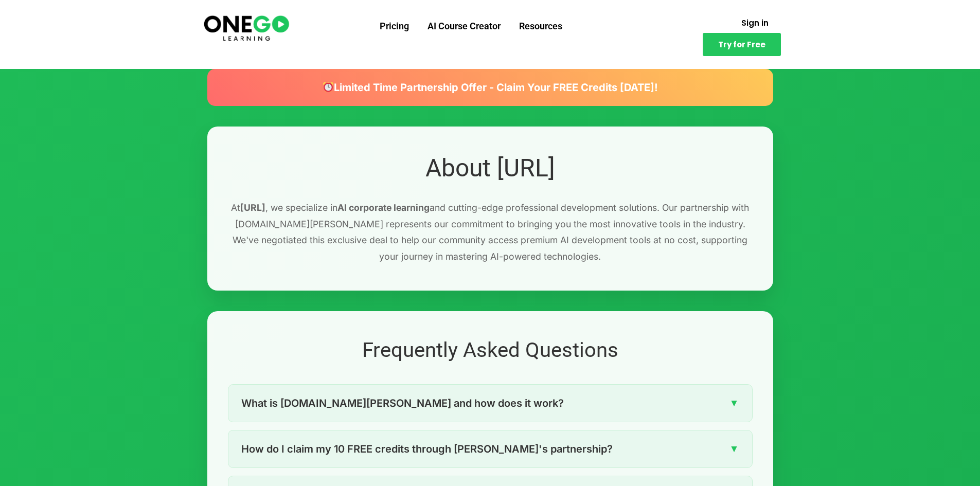  I want to click on a: Resources, so click(540, 26).